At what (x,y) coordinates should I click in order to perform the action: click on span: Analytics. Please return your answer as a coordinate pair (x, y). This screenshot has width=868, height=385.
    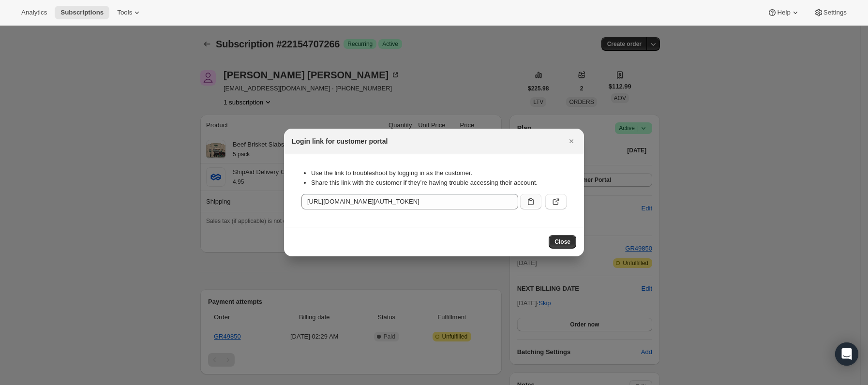
    Looking at the image, I should click on (34, 13).